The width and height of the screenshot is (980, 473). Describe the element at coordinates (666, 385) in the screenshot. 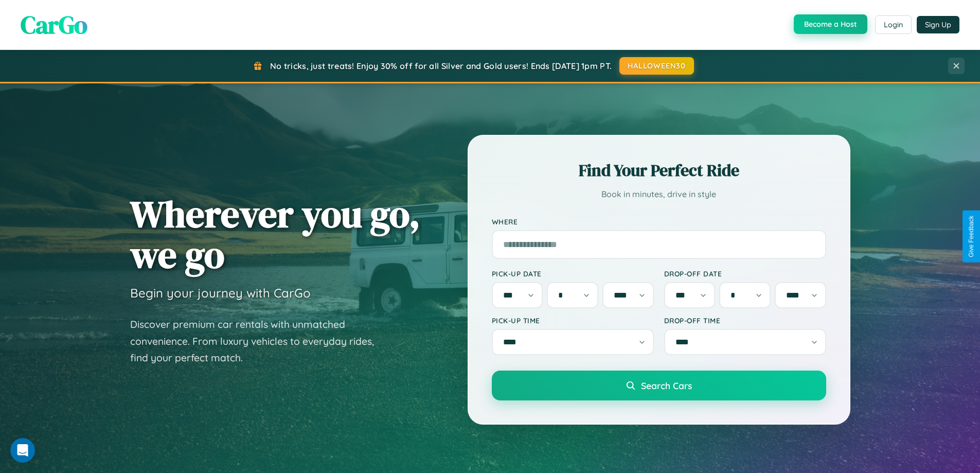

I see `span: Search Cars` at that location.